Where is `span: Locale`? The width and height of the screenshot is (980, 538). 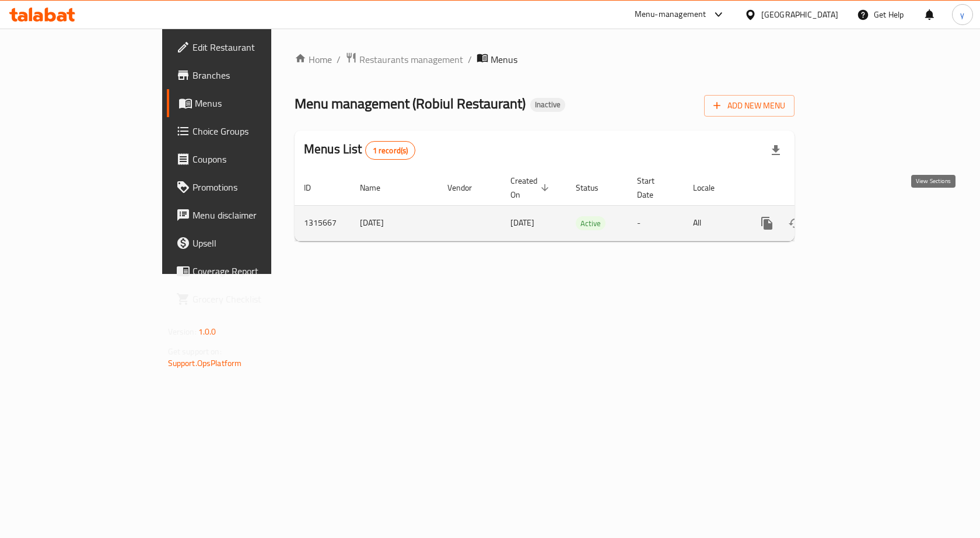
span: Locale is located at coordinates (711, 188).